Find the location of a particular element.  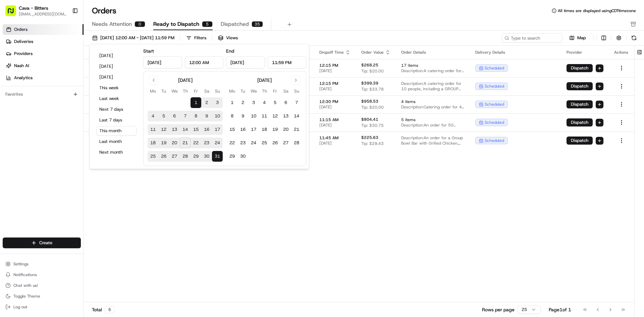

button: Start new chat is located at coordinates (118, 70).